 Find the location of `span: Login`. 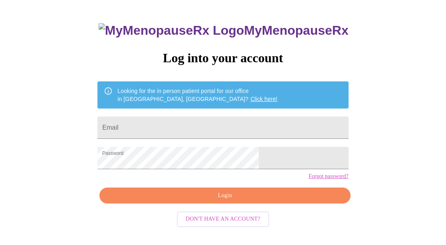

span: Login is located at coordinates (225, 196).